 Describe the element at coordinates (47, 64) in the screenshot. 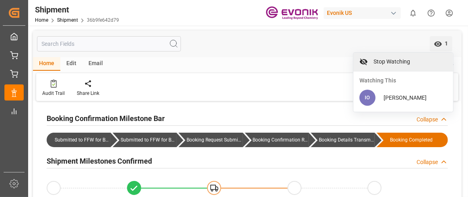

I see `div: Home` at that location.